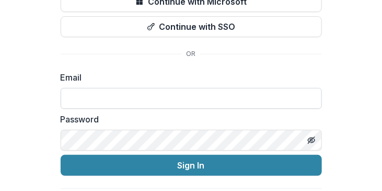 The width and height of the screenshot is (382, 191). Describe the element at coordinates (188, 119) in the screenshot. I see `label: Password` at that location.